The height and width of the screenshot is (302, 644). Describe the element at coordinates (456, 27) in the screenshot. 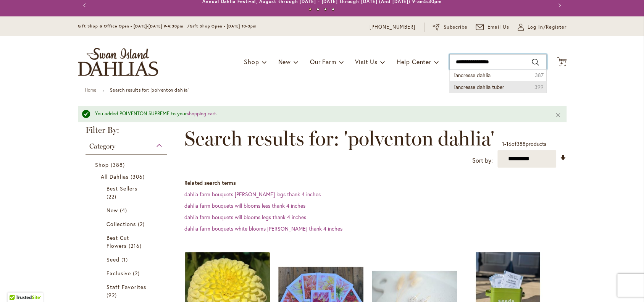

I see `span: Subscribe` at that location.